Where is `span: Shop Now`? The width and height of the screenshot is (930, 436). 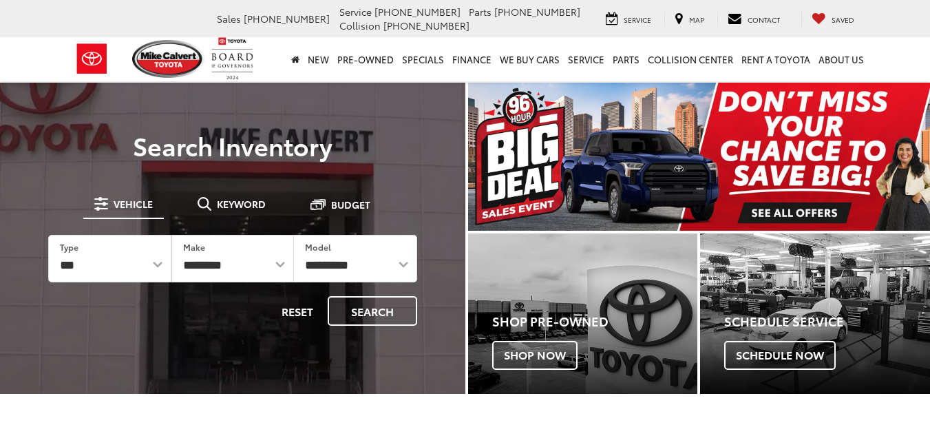
span: Shop Now is located at coordinates (535, 355).